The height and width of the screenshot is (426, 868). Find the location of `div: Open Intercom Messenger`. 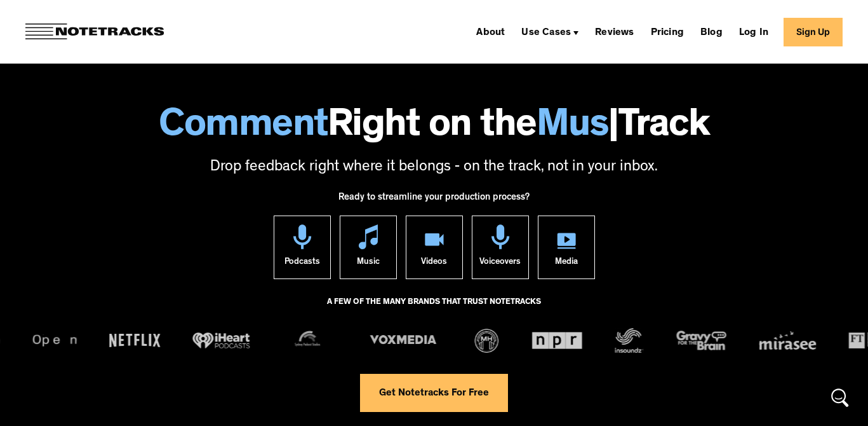

div: Open Intercom Messenger is located at coordinates (840, 397).